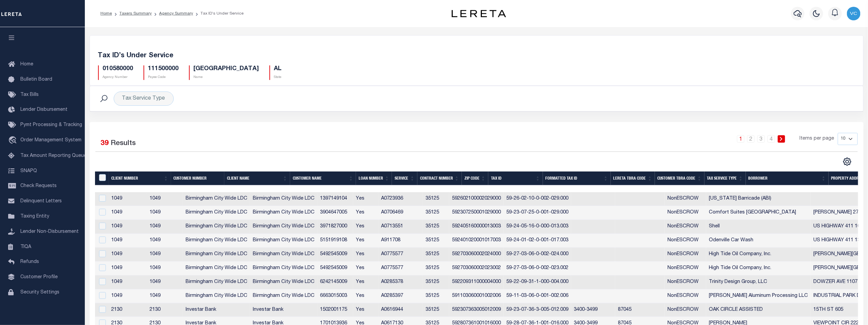  Describe the element at coordinates (475, 178) in the screenshot. I see `th: Zip Code: activate to sort column ascending` at that location.